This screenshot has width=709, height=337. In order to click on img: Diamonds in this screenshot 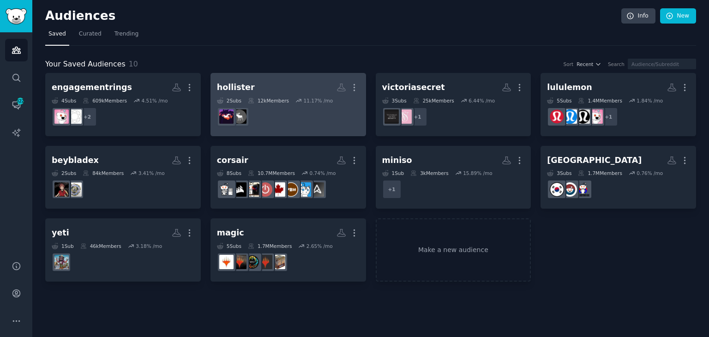, I will do `click(74, 116)`.